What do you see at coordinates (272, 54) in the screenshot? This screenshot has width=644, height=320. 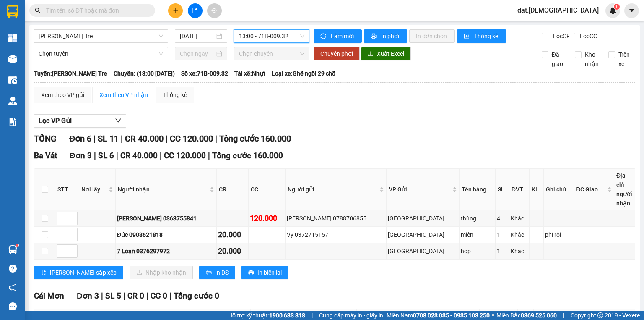 I see `span: Chọn chuyến` at bounding box center [272, 54].